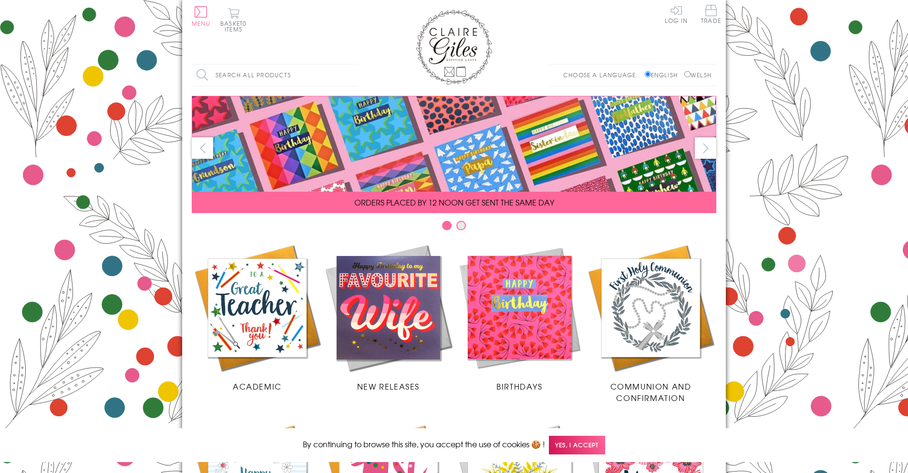 This screenshot has width=908, height=473. What do you see at coordinates (236, 26) in the screenshot?
I see `span: 0 items` at bounding box center [236, 26].